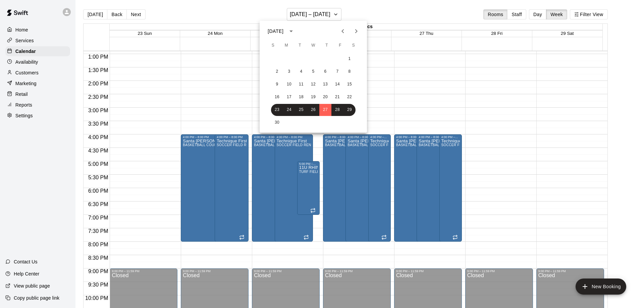  Describe the element at coordinates (337, 110) in the screenshot. I see `button: 28` at that location.